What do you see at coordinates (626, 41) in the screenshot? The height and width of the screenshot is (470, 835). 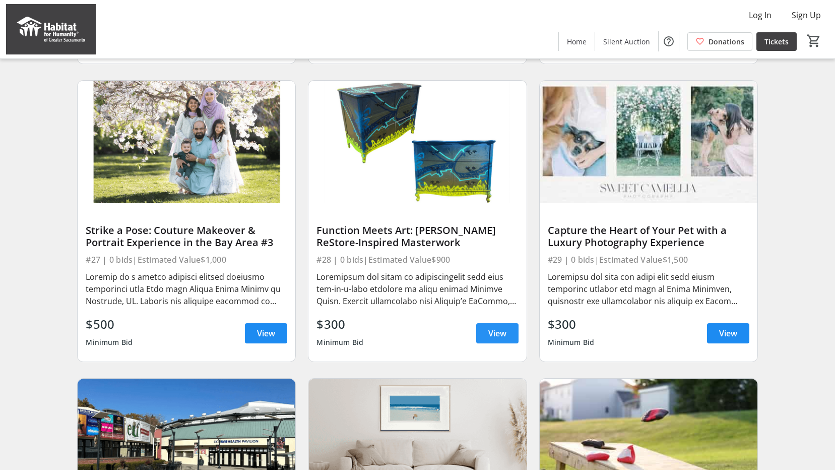 I see `span: Silent Auction` at bounding box center [626, 41].